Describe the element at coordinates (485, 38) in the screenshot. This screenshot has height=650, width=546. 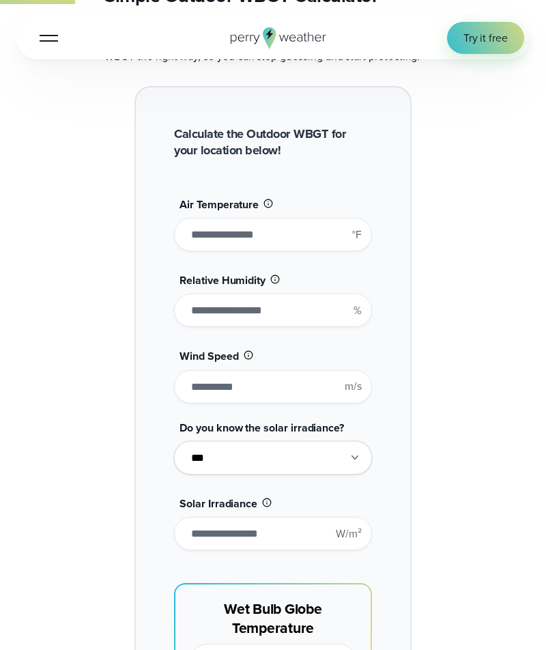
I see `a: Try it free` at that location.